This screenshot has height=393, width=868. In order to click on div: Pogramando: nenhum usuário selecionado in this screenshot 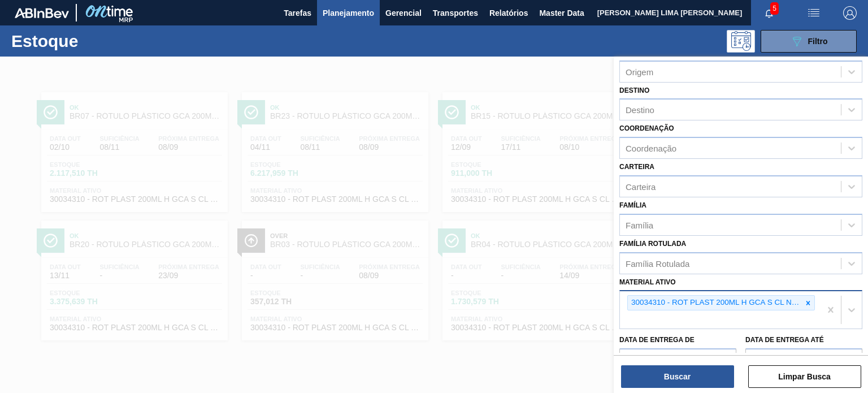, I will do `click(741, 42)`.